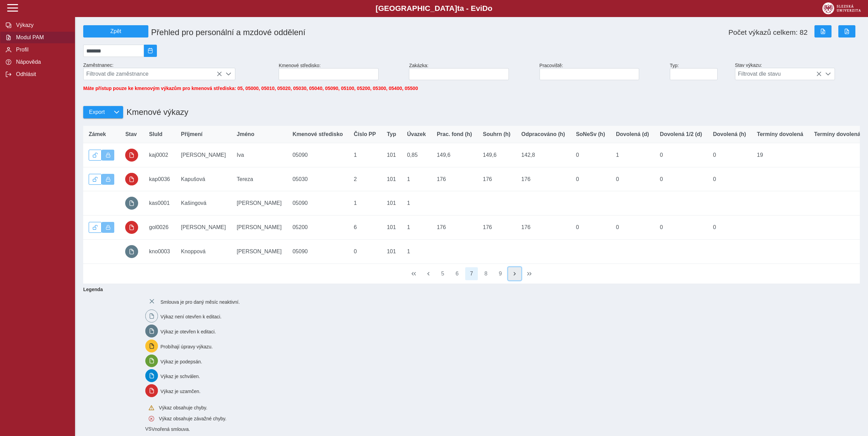 This screenshot has height=436, width=868. What do you see at coordinates (190, 317) in the screenshot?
I see `span: Výkaz není otevřen k editaci.` at bounding box center [190, 317].